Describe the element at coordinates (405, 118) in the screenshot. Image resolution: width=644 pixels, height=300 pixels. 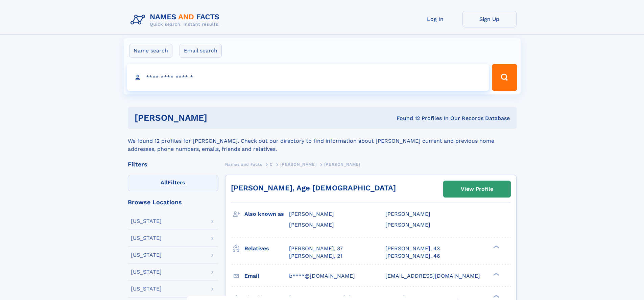
I see `div: Found 12 Profiles In Our Records Database` at that location.